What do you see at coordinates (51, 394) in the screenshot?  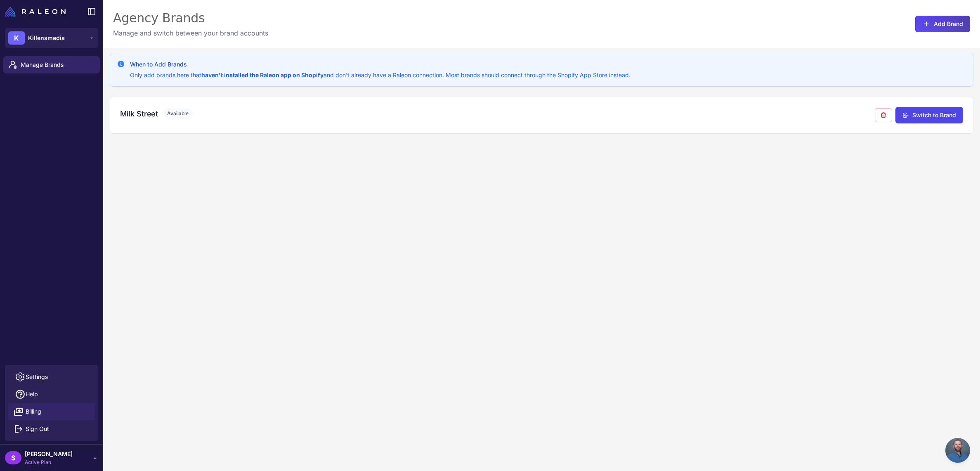 I see `a: Help` at bounding box center [51, 394].